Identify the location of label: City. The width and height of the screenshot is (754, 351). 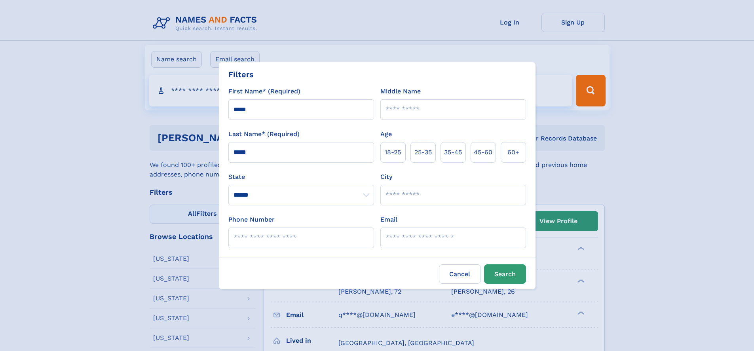
(386, 177).